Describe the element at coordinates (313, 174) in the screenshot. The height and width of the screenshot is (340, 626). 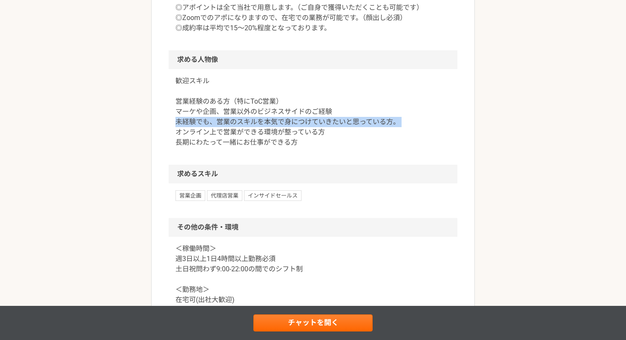
I see `h2: 求めるスキル` at that location.